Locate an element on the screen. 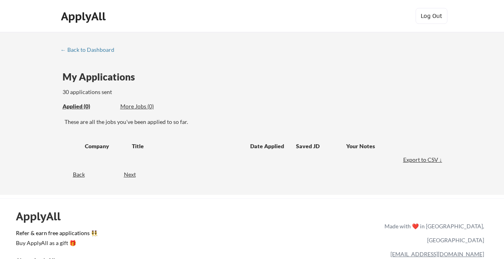  div: ← Back to Dashboard is located at coordinates (91, 50).